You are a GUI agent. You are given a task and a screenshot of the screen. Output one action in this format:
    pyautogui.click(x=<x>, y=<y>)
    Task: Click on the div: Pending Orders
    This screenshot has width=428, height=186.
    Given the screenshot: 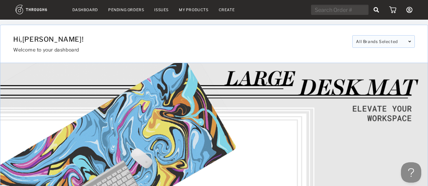 What is the action you would take?
    pyautogui.click(x=126, y=10)
    